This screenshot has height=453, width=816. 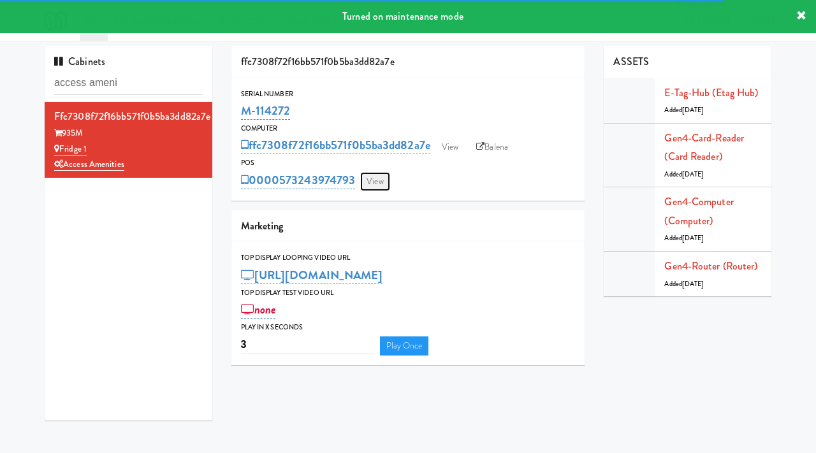 What do you see at coordinates (408, 129) in the screenshot?
I see `div: Computer` at bounding box center [408, 129].